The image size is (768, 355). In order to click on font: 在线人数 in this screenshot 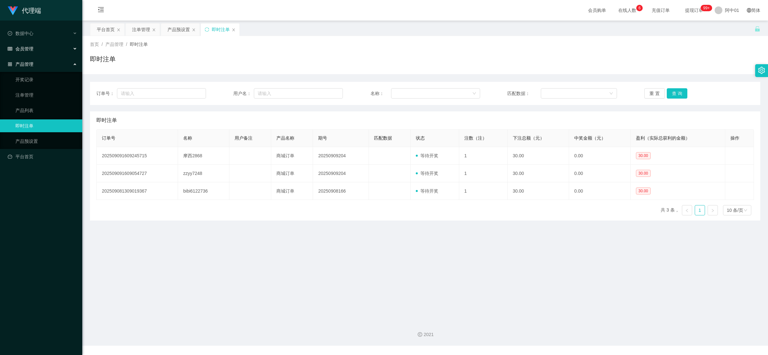, I will do `click(627, 10)`.